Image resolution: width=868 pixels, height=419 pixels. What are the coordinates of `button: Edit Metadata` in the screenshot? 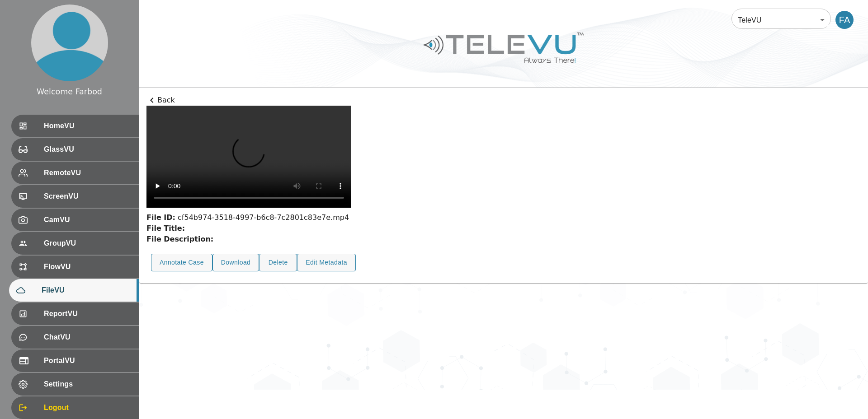 It's located at (327, 262).